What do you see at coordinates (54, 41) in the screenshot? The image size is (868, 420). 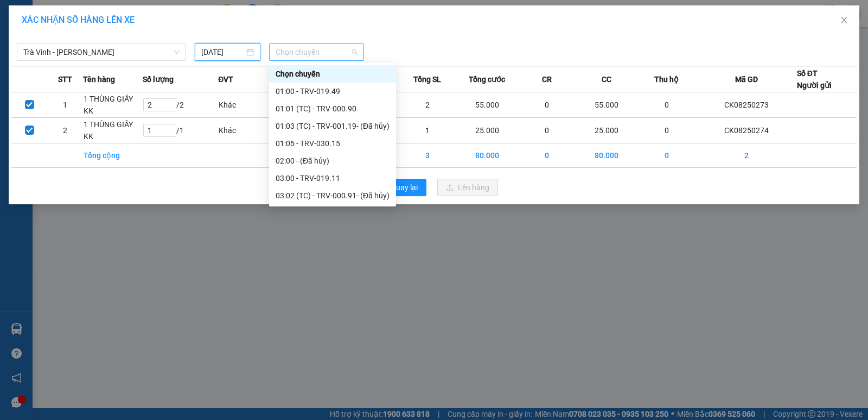 I see `span: VP Tiểu Cần` at bounding box center [54, 41].